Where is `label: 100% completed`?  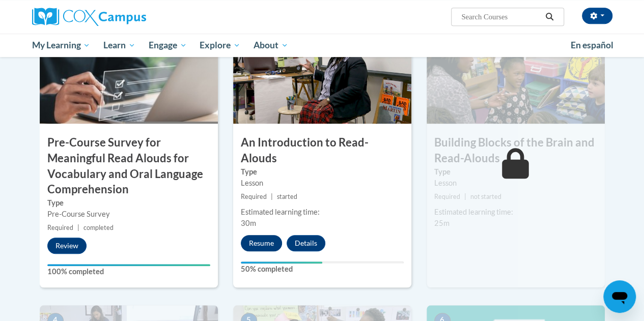 label: 100% completed is located at coordinates (129, 271).